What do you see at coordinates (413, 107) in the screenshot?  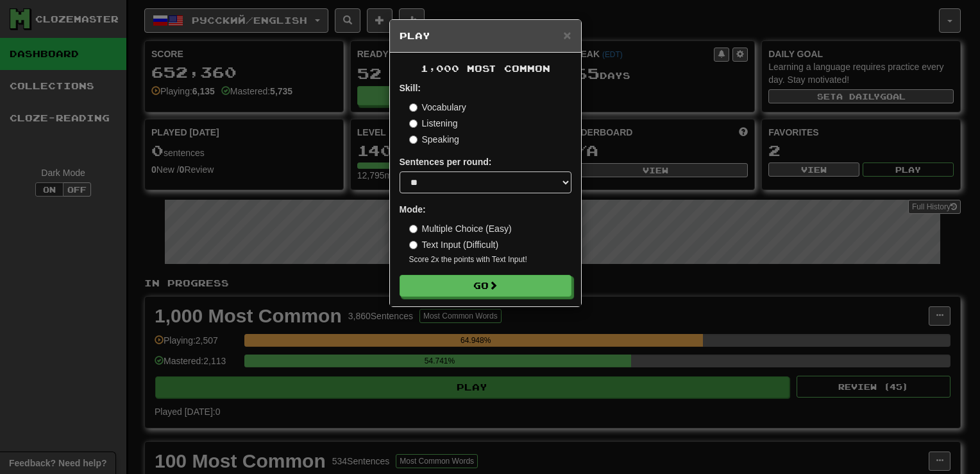 I see `input: Vocabulary` at bounding box center [413, 107].